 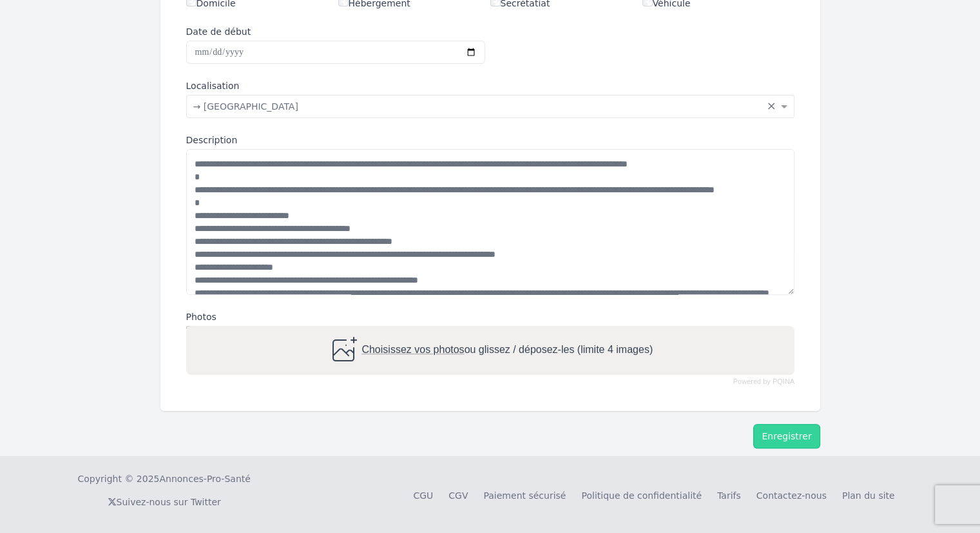 What do you see at coordinates (763, 381) in the screenshot?
I see `a: Powered by PQINA` at bounding box center [763, 381].